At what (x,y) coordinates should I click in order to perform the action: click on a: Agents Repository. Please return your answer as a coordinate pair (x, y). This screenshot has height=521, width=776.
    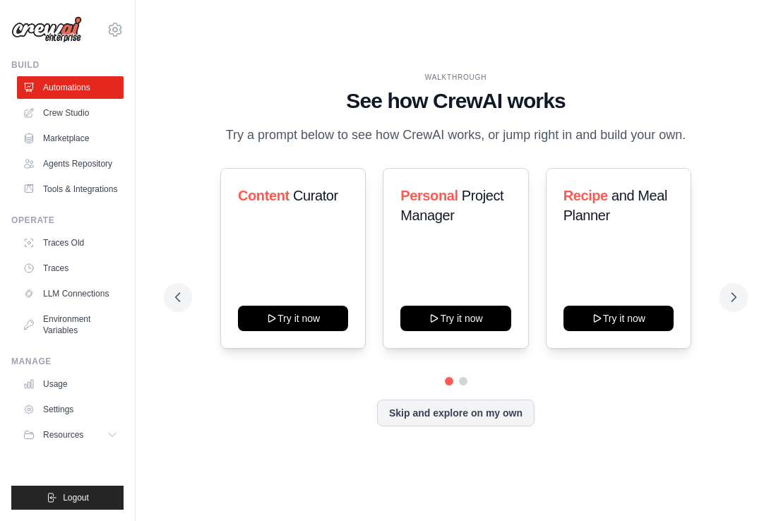
    Looking at the image, I should click on (70, 164).